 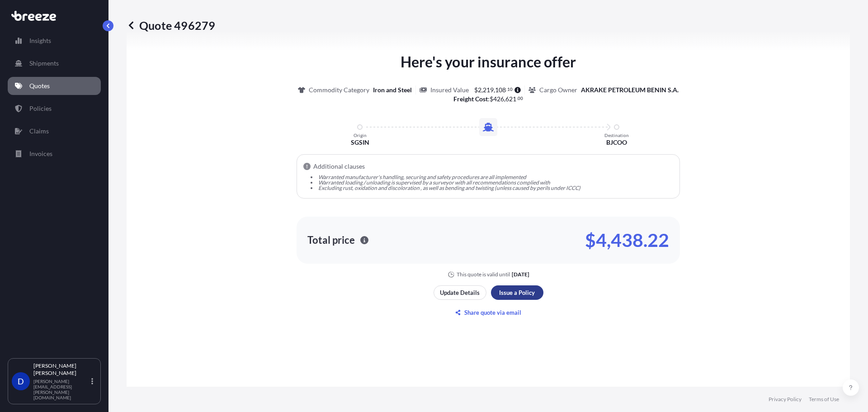 What do you see at coordinates (488, 313) in the screenshot?
I see `button: Share quote via email` at bounding box center [488, 313].